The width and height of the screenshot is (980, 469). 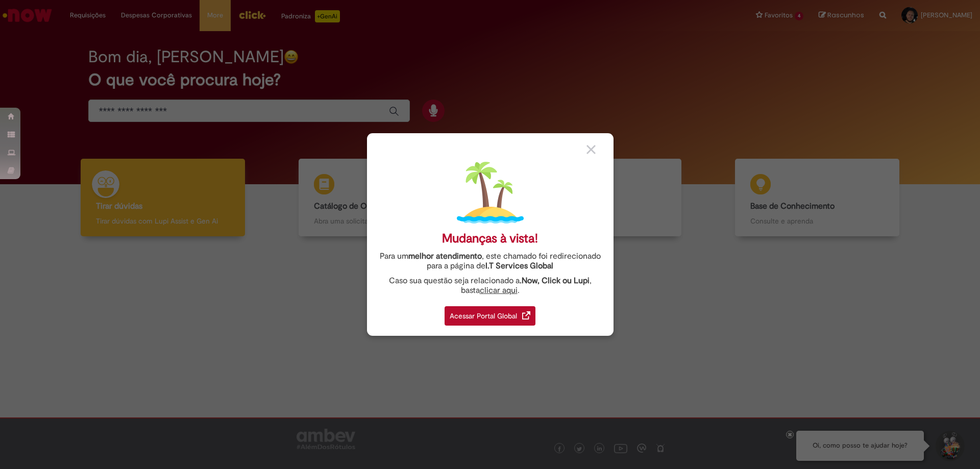 I want to click on div: Para um , este chamado foi redirecionado para a página de, so click(x=490, y=261).